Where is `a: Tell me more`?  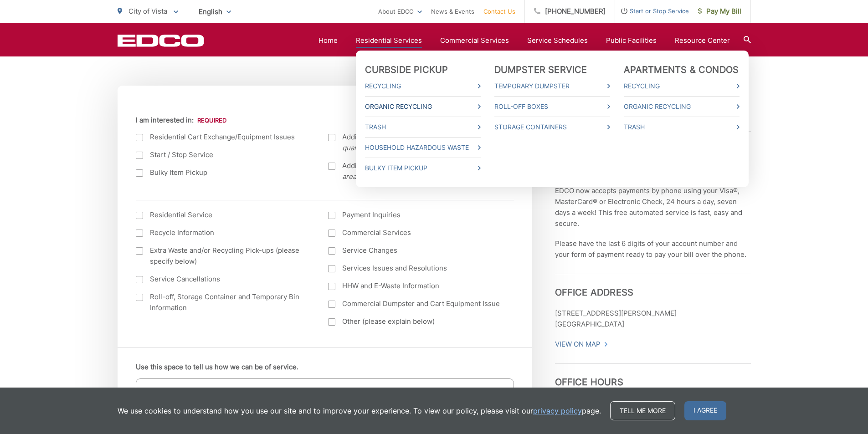 a: Tell me more is located at coordinates (643, 411).